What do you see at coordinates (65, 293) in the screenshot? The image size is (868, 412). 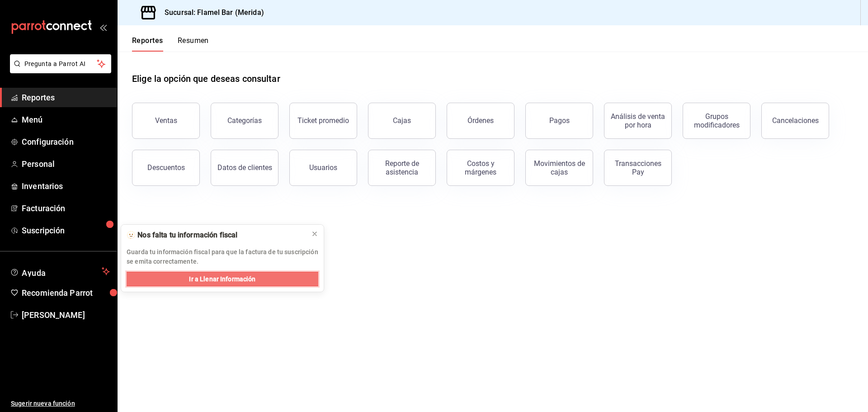 I see `span: Recomienda Parrot` at bounding box center [65, 293].